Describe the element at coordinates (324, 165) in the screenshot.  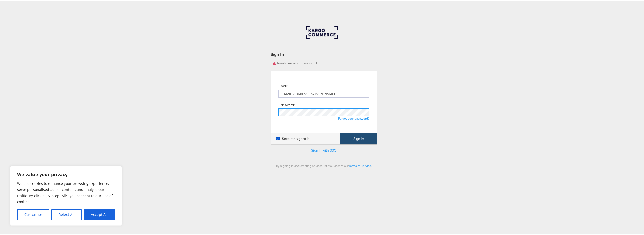
I see `div: By signing in and creating an account, you accept our .` at that location.